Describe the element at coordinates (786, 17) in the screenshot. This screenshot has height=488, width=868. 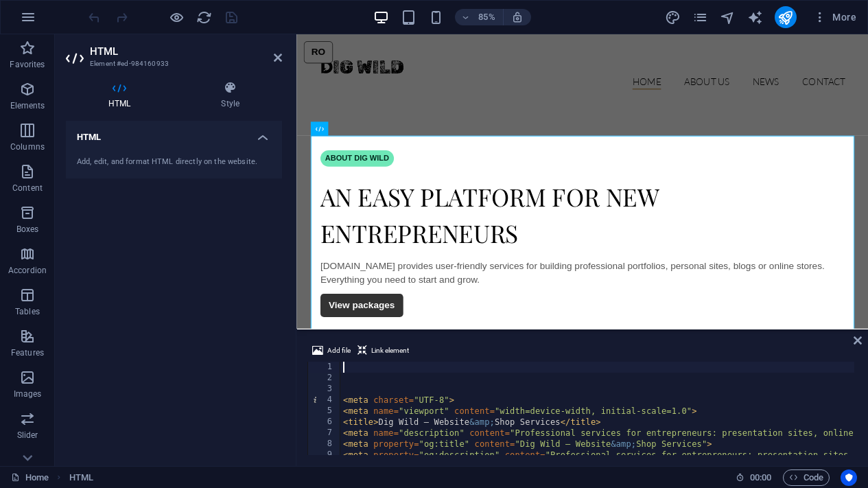
I see `button: publish` at that location.